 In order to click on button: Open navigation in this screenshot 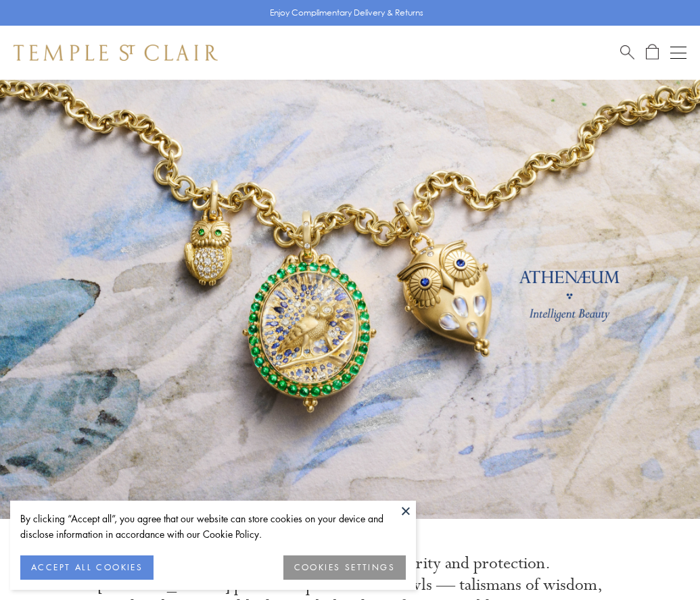, I will do `click(678, 53)`.